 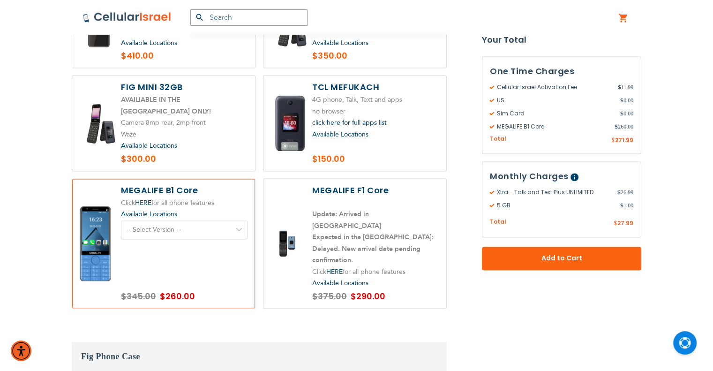 I want to click on span: Add to Cart, so click(x=562, y=258).